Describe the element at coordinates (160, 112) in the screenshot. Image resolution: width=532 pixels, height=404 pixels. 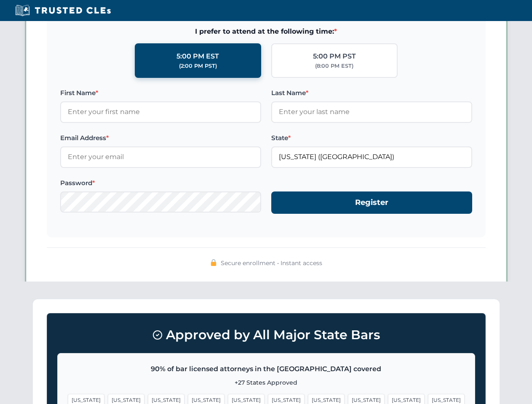
I see `input: Enter your first name` at that location.